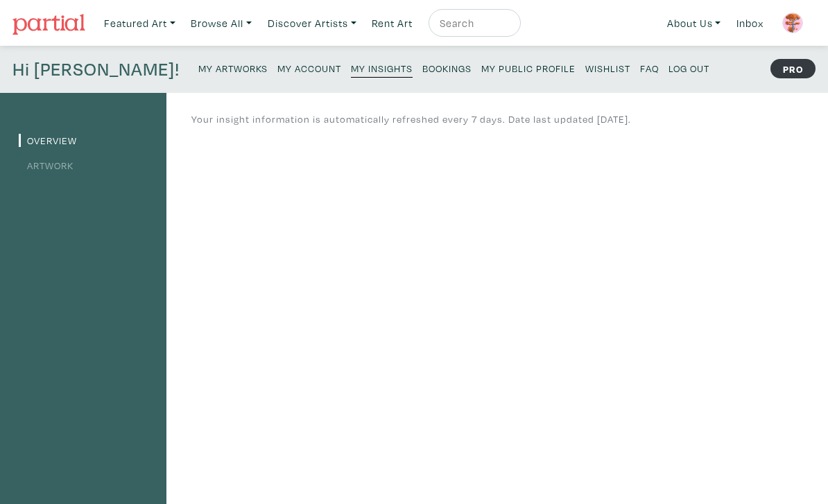 This screenshot has height=504, width=828. What do you see at coordinates (793, 69) in the screenshot?
I see `strong: PRO` at bounding box center [793, 69].